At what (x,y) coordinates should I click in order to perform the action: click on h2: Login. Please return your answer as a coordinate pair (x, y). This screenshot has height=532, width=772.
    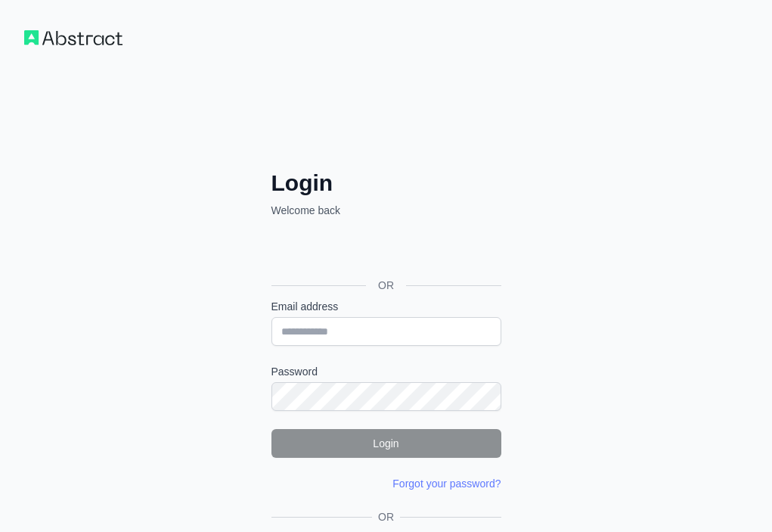
    Looking at the image, I should click on (386, 183).